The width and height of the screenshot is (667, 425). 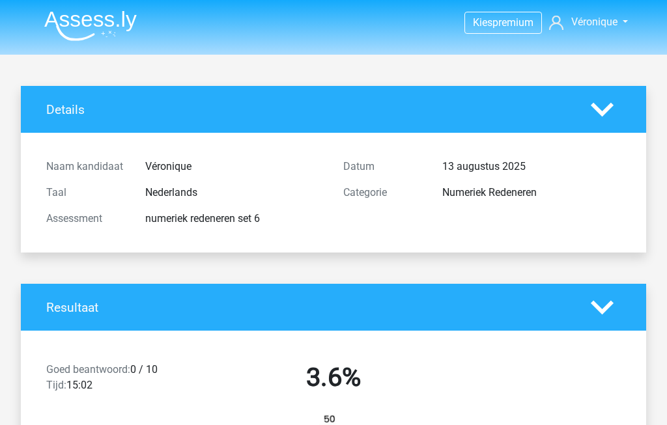 What do you see at coordinates (309, 109) in the screenshot?
I see `h4: Details` at bounding box center [309, 109].